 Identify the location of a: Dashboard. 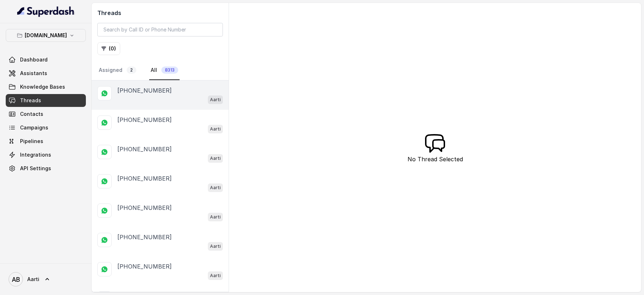
(46, 59).